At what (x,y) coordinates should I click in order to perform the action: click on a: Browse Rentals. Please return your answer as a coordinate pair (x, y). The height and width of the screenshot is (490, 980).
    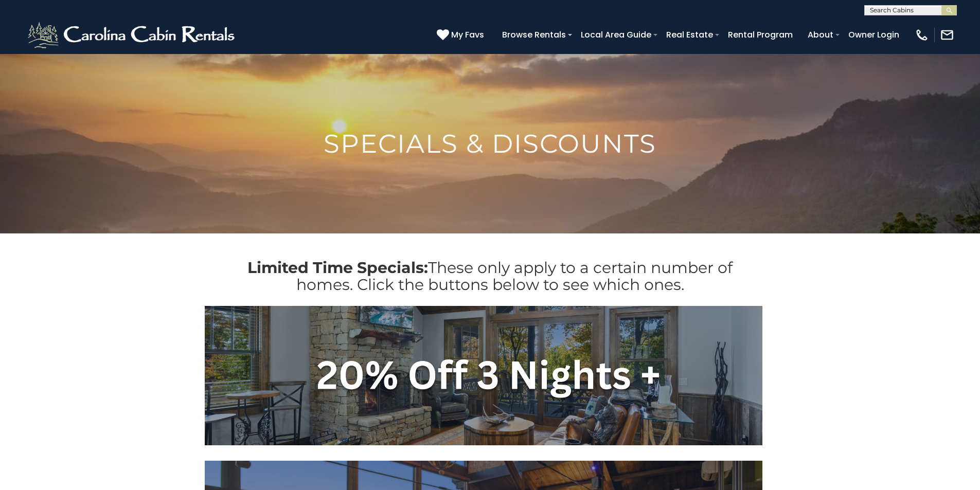
    Looking at the image, I should click on (534, 35).